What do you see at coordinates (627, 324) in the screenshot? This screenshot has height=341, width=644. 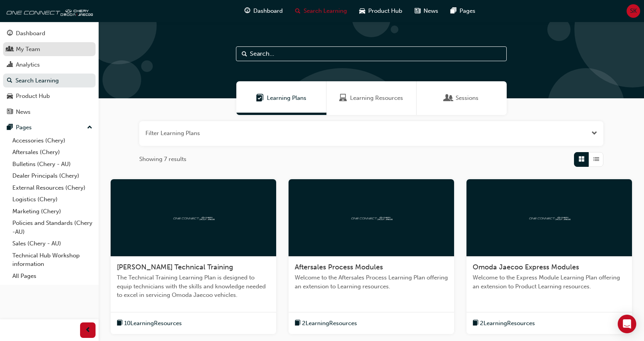 I see `div: Open Intercom Messenger` at bounding box center [627, 324].